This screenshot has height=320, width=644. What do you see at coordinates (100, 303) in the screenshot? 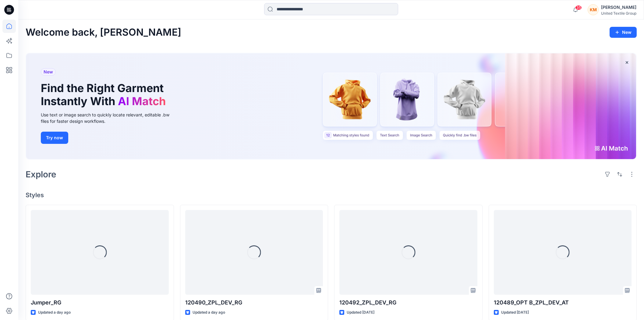
I see `p: Jumper_RG` at bounding box center [100, 303].